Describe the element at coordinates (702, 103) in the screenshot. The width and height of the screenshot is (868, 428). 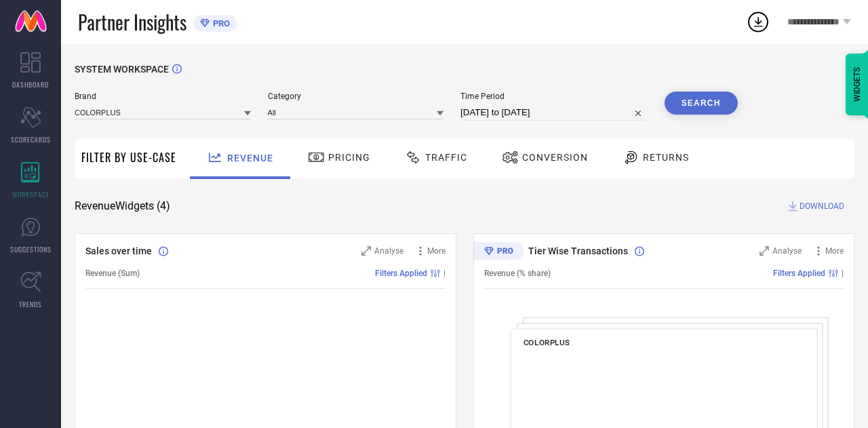
I see `button: Search` at that location.